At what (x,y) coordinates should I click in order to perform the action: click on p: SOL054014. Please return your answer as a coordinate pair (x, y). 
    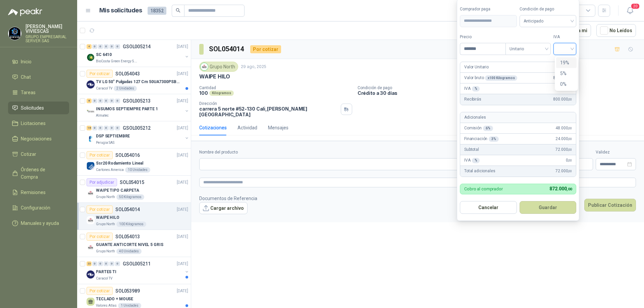
    Looking at the image, I should click on (128, 210).